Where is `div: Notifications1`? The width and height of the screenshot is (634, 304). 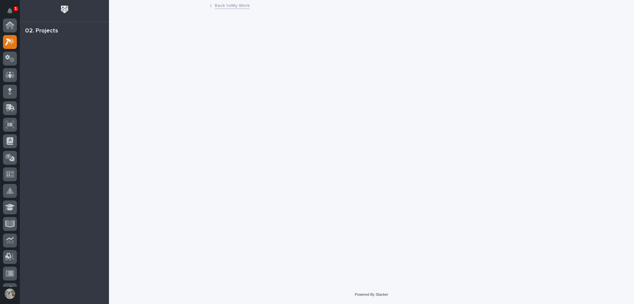
div: Notifications1 is located at coordinates (13, 13).